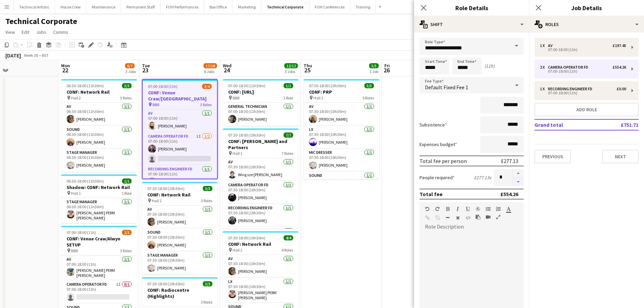  I want to click on span: 23, so click(145, 70).